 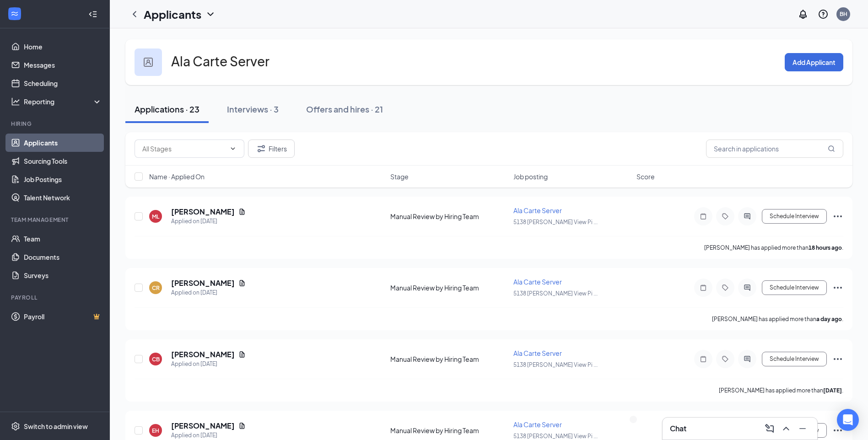 What do you see at coordinates (829, 319) in the screenshot?
I see `b: a day ago` at bounding box center [829, 319].